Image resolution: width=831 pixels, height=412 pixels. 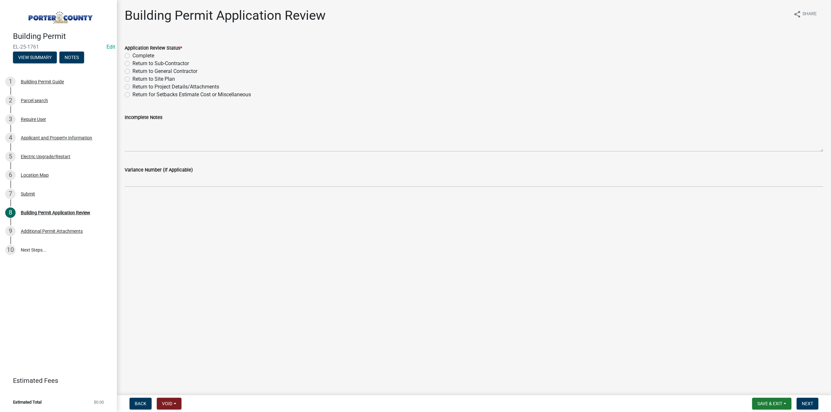 What do you see at coordinates (771, 404) in the screenshot?
I see `button: Save & Exit` at bounding box center [771, 404].